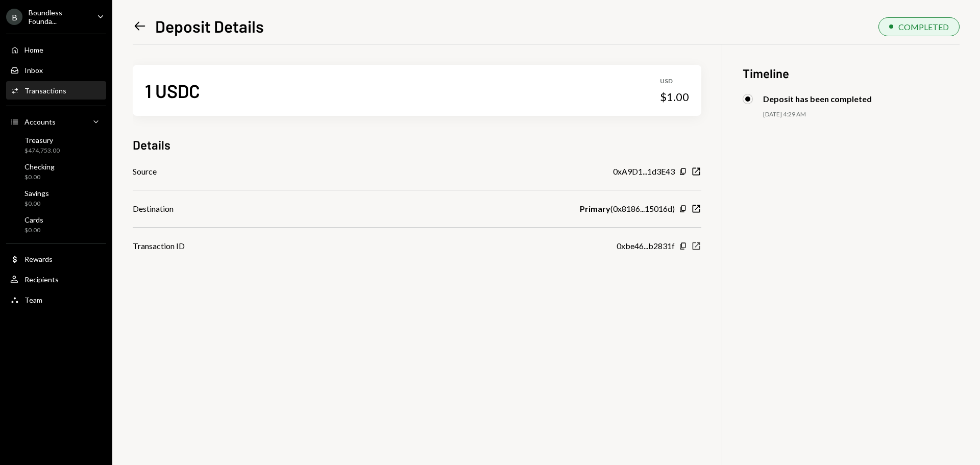  Describe the element at coordinates (40, 121) in the screenshot. I see `div: Accounts` at that location.